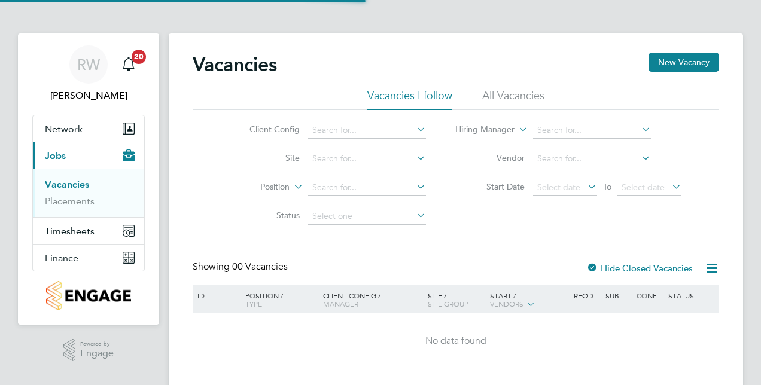 The image size is (761, 385). What do you see at coordinates (607, 187) in the screenshot?
I see `span: To` at bounding box center [607, 187].